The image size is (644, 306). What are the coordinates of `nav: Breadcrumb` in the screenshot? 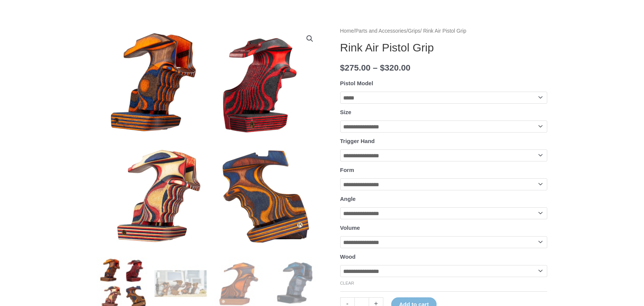 It's located at (444, 31).